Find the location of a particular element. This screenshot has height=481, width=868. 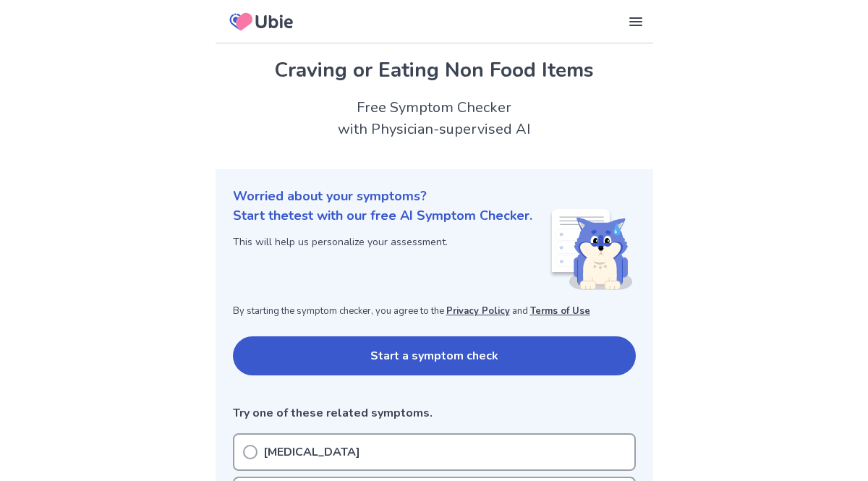

h1: Craving or Eating Non Food Items is located at coordinates (434, 70).